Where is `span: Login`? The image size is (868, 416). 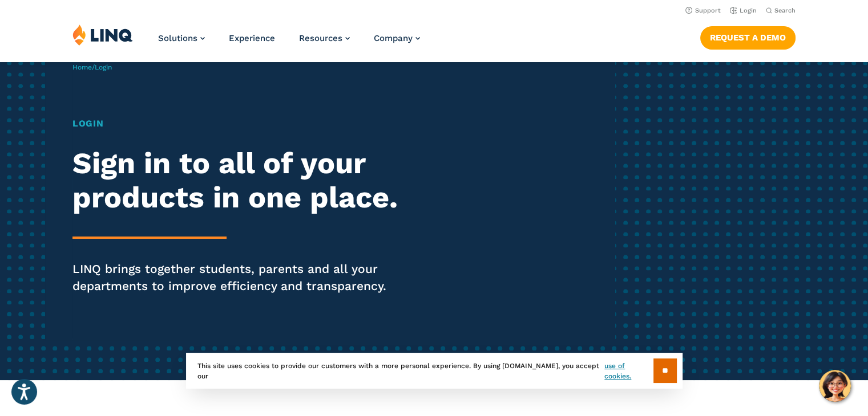 span: Login is located at coordinates (103, 67).